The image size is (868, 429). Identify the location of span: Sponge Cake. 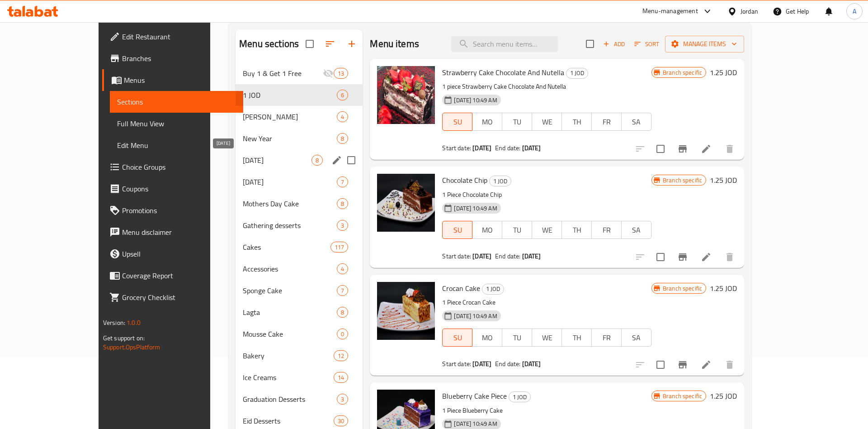
(290, 291).